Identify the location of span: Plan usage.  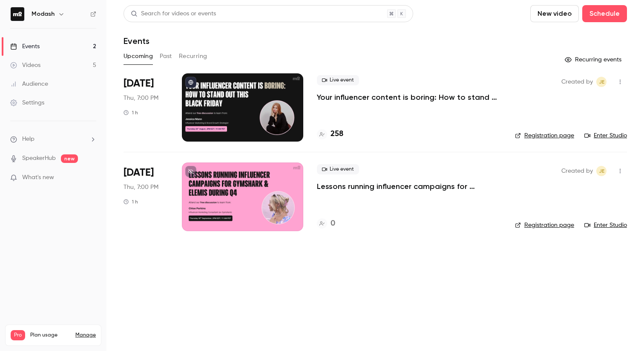
(50, 335).